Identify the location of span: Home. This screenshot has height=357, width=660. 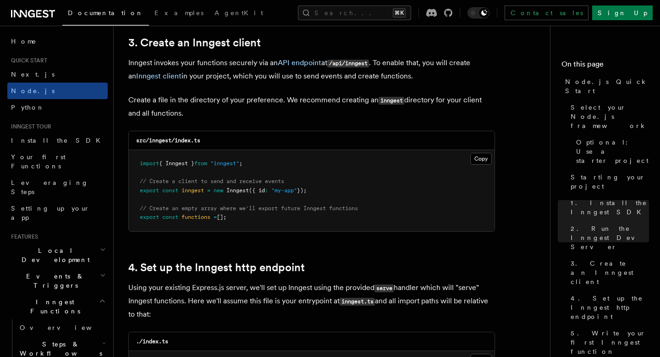
(24, 41).